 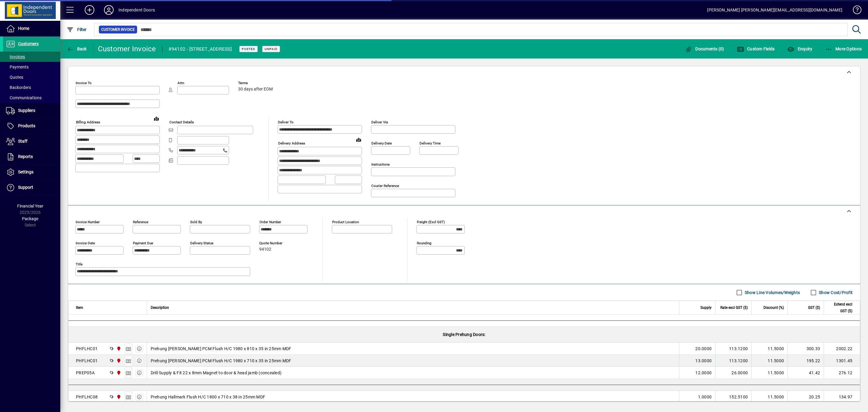 I want to click on mat-label: Reference, so click(x=141, y=222).